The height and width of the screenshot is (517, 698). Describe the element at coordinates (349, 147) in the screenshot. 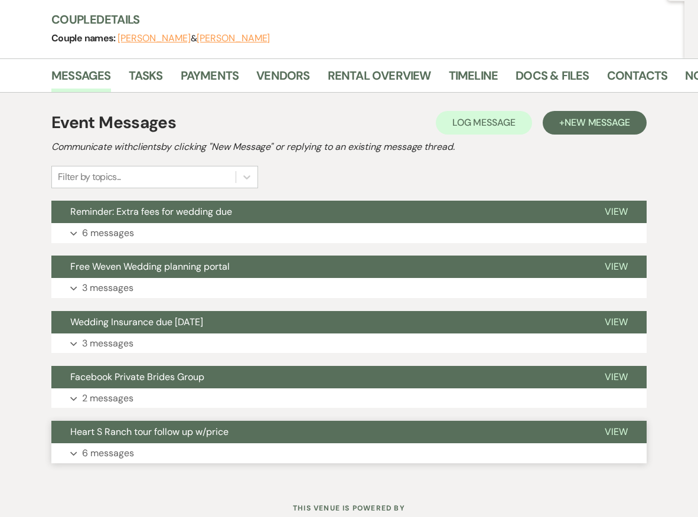

I see `h2: Communicate with clients by clicking "New Message" or replying to an existing message thread.` at that location.